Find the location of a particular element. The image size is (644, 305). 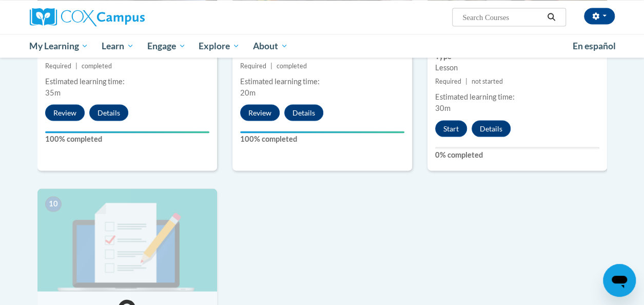

a: Engage is located at coordinates (166, 46).